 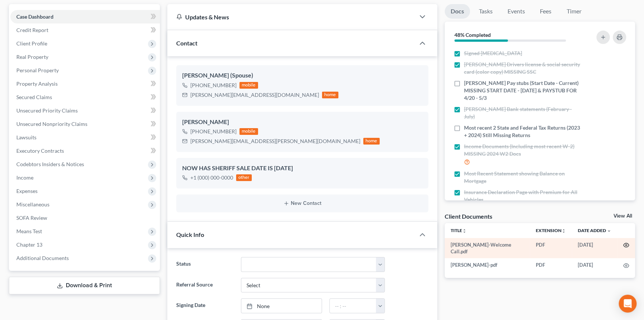 What do you see at coordinates (85, 218) in the screenshot?
I see `a: SOFA Review` at bounding box center [85, 218].